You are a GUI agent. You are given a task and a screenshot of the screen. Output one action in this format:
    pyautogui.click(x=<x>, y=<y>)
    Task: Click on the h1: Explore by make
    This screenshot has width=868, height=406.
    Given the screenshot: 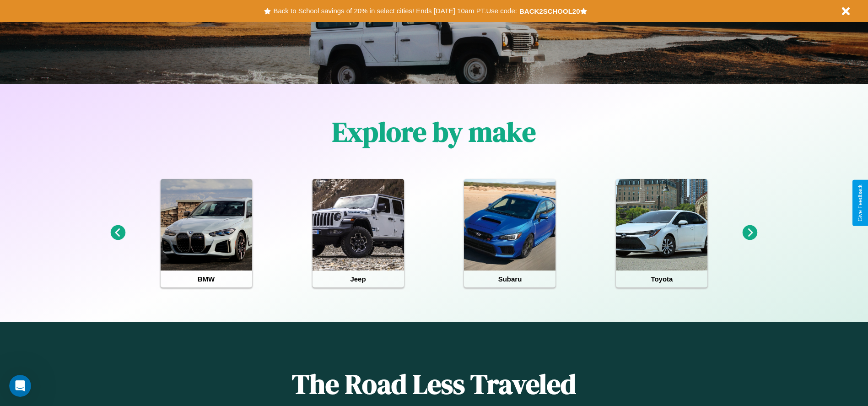 What is the action you would take?
    pyautogui.click(x=434, y=132)
    